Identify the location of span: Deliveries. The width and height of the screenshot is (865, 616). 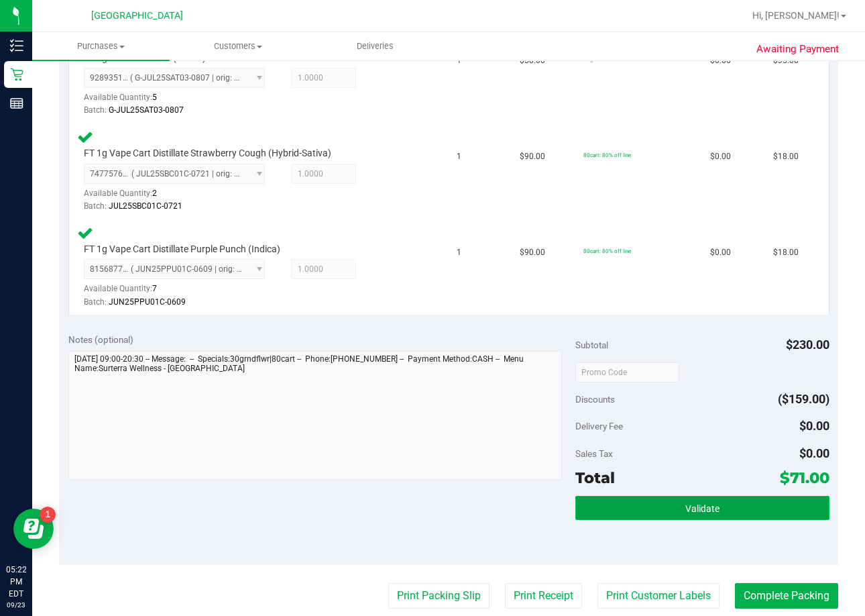
(375, 46).